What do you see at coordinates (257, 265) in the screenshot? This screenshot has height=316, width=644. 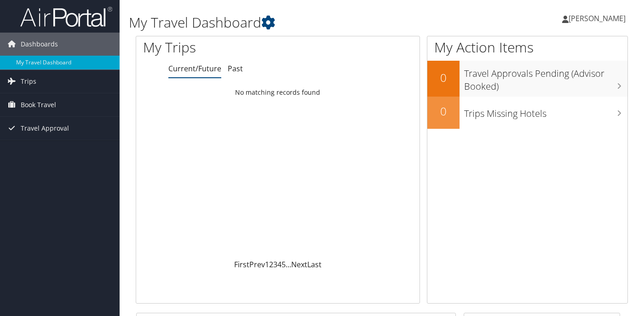 I see `a: Prev` at bounding box center [257, 265].